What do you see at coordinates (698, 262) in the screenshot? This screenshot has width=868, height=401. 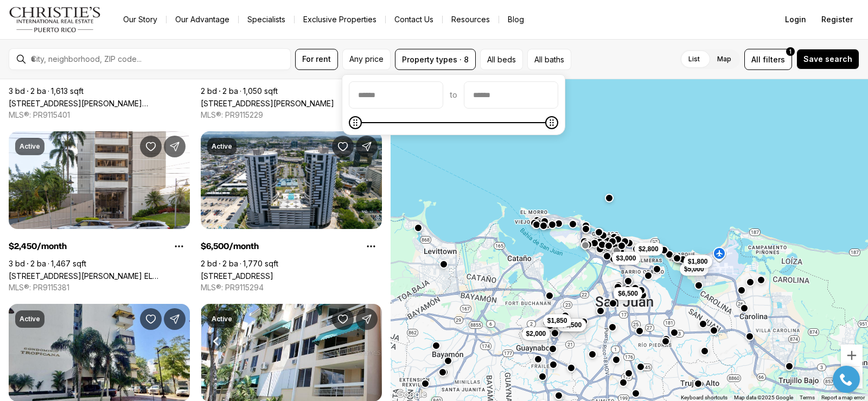 I see `button: $1,800` at bounding box center [698, 262].